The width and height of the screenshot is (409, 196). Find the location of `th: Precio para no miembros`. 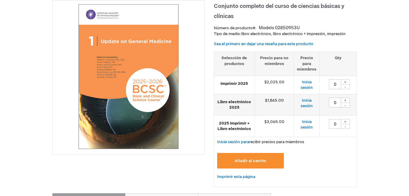

th: Precio para no miembros is located at coordinates (274, 63).